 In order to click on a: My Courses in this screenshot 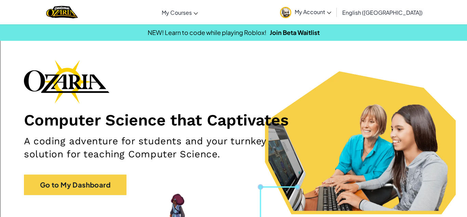, I will do `click(180, 12)`.